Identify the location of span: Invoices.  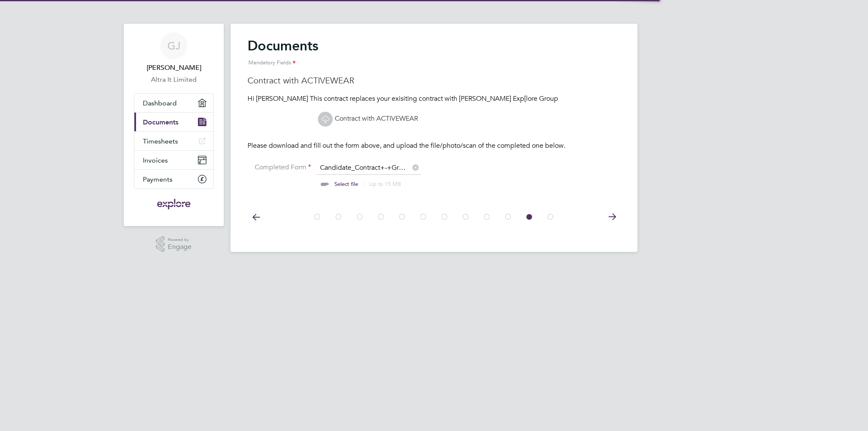
(155, 160).